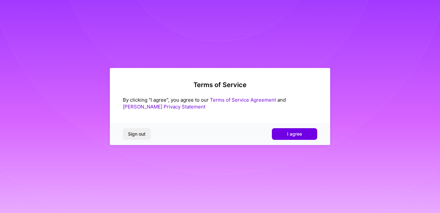 The width and height of the screenshot is (440, 213). I want to click on button: Sign out, so click(137, 134).